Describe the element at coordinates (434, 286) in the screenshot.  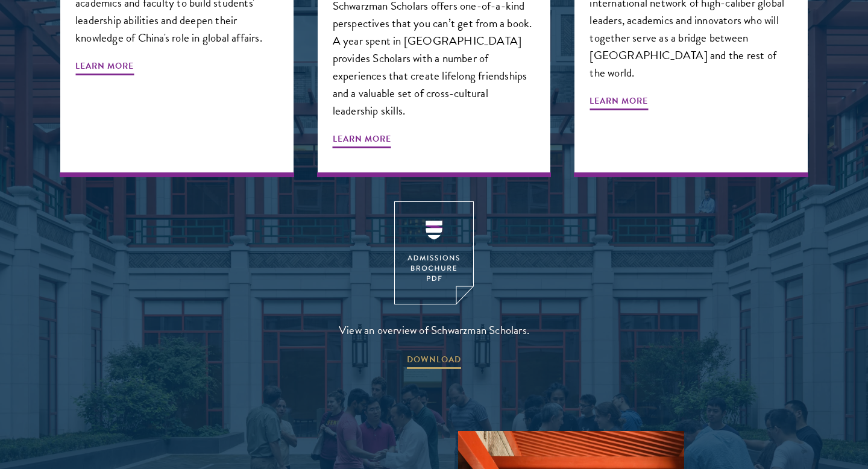
I see `a: View an overview of Schwarzman Scholars. DOWNLOAD` at that location.